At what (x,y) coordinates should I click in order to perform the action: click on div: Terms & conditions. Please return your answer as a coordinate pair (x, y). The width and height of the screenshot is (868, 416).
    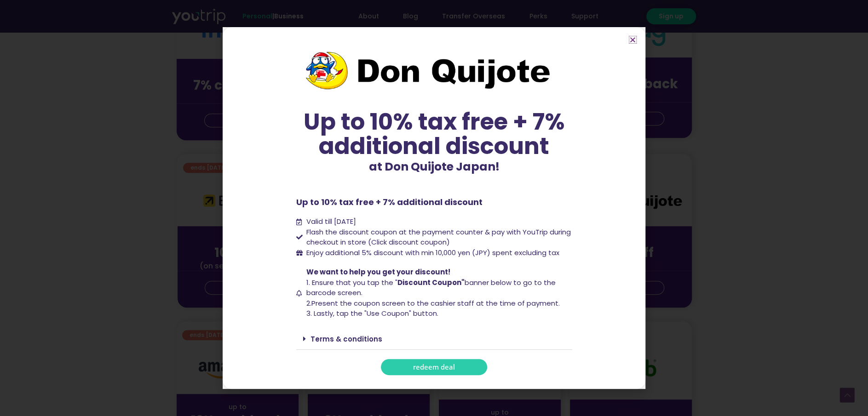
    Looking at the image, I should click on (435, 339).